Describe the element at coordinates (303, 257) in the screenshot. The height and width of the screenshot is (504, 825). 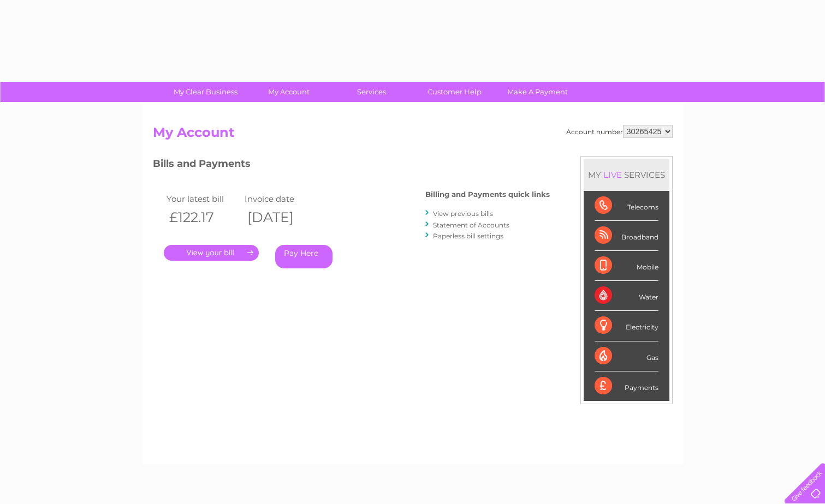
I see `a: Pay Here` at that location.